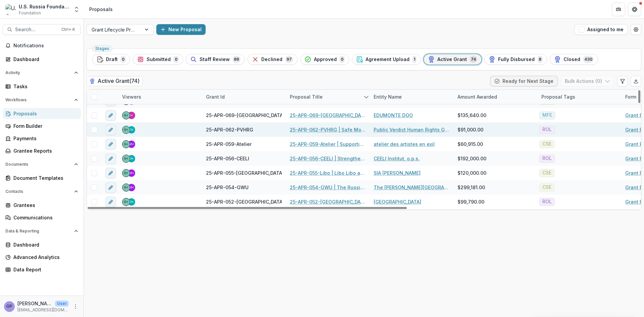 This screenshot has height=317, width=644. I want to click on button: Notifications, so click(41, 46).